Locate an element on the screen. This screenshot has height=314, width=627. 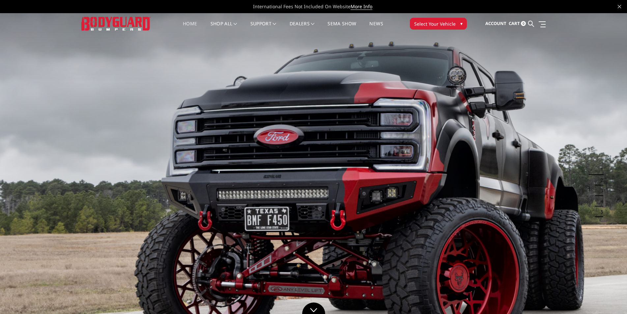
img: BODYGUARD BUMPERS is located at coordinates (116, 23).